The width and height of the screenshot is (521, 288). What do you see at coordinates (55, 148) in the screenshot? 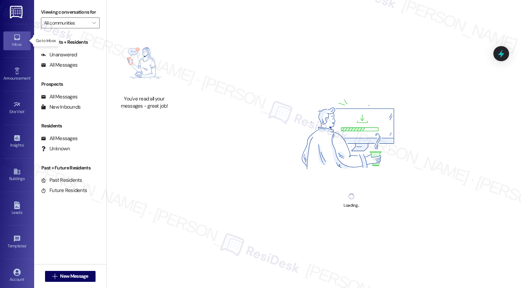
I see `div: Unknown` at bounding box center [55, 148].